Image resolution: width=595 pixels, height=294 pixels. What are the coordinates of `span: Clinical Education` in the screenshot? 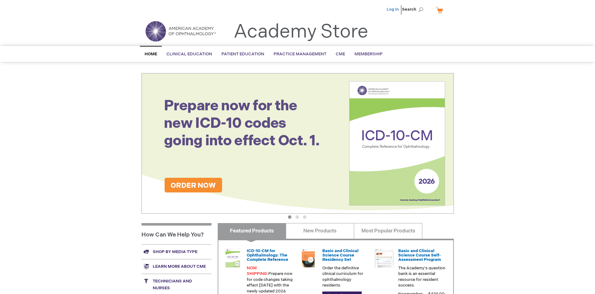 It's located at (189, 54).